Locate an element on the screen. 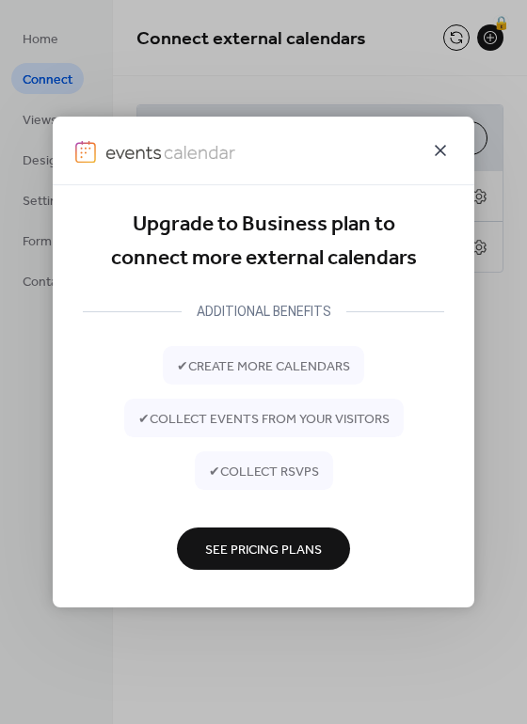 This screenshot has height=724, width=527. div: Upgrade to Business plan to connect more external calendars is located at coordinates (263, 242).